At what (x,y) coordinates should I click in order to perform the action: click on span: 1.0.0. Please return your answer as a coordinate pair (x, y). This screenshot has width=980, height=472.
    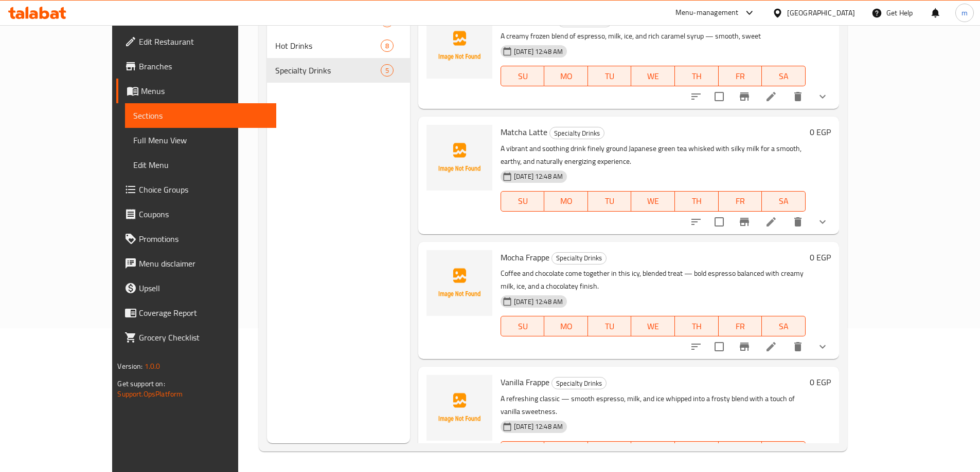
    Looking at the image, I should click on (152, 366).